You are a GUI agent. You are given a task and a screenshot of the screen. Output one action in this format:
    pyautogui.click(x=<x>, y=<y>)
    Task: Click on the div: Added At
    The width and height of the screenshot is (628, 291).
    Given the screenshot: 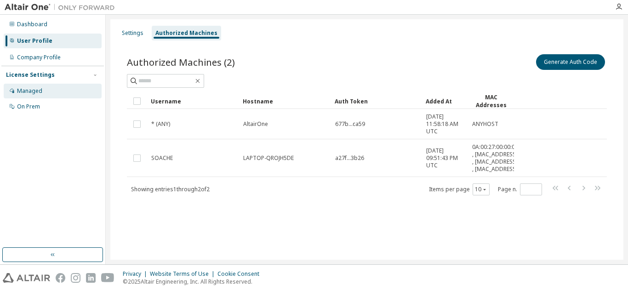 What is the action you would take?
    pyautogui.click(x=445, y=101)
    